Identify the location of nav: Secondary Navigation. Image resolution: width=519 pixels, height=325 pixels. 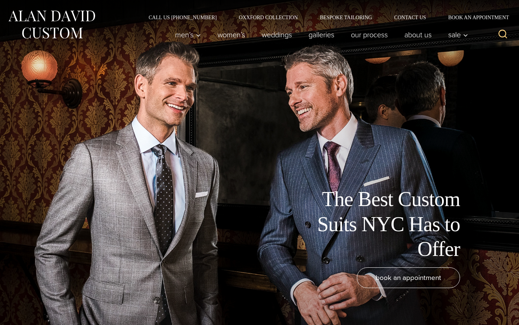
(325, 17).